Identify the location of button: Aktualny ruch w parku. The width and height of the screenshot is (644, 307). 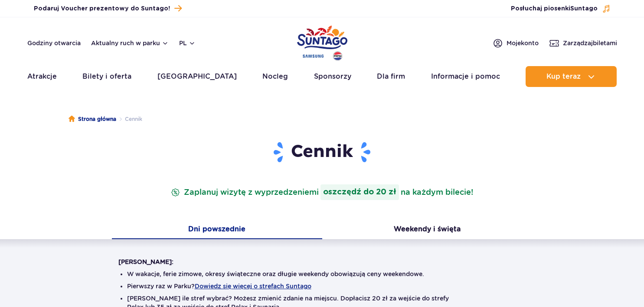
(130, 43).